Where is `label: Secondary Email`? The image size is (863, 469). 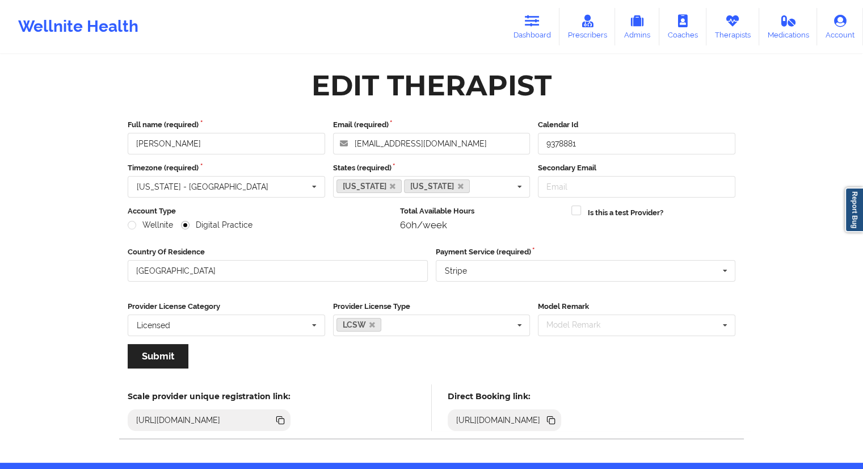 label: Secondary Email is located at coordinates (637, 168).